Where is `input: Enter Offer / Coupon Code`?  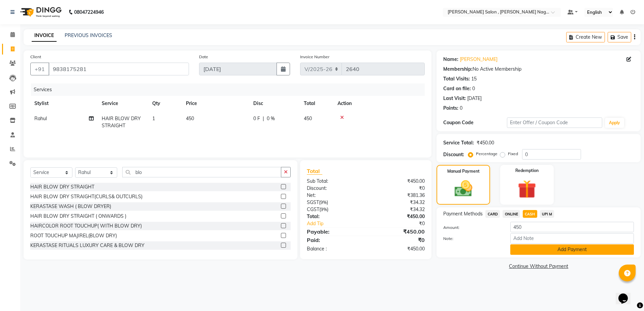
input: Enter Offer / Coupon Code is located at coordinates (555, 122).